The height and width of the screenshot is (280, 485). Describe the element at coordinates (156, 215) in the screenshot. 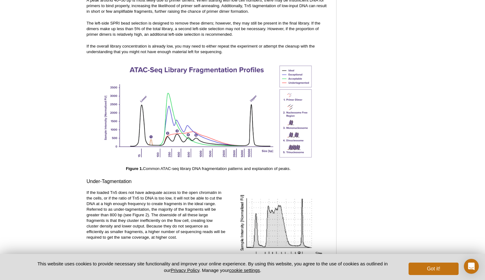

I see `p: If the loaded Tn5 does not have adequate access to the open chromatin in the cells, or if the rat...` at that location.